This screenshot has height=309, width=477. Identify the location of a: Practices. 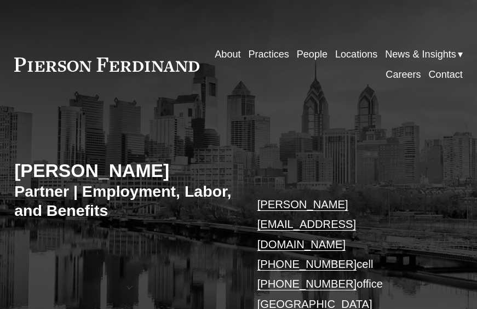
(269, 55).